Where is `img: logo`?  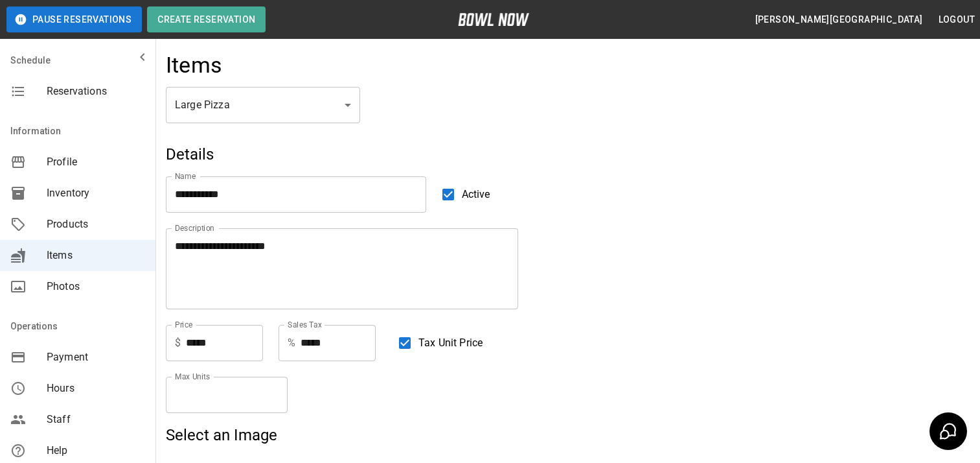 img: logo is located at coordinates (494, 19).